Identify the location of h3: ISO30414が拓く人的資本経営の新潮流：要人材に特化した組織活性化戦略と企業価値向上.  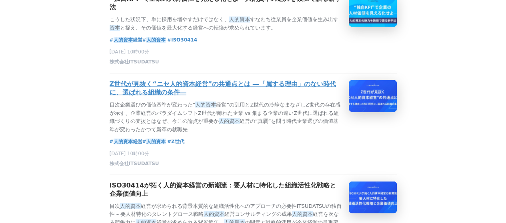
(226, 190).